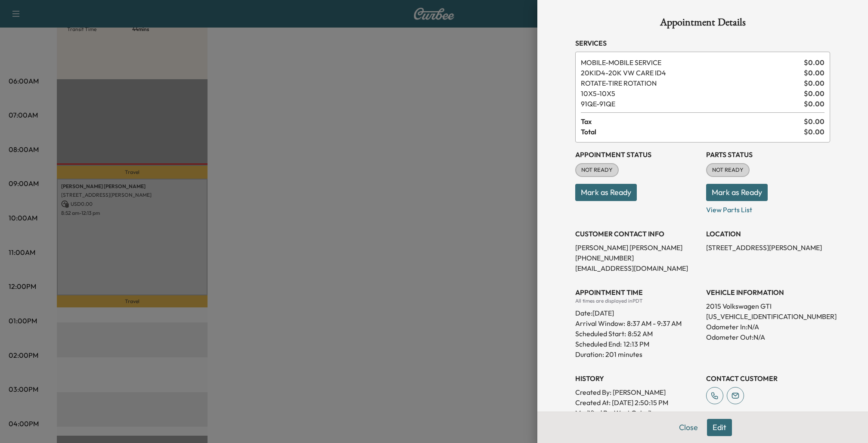 The height and width of the screenshot is (443, 868). Describe the element at coordinates (692, 122) in the screenshot. I see `span: Tax` at that location.